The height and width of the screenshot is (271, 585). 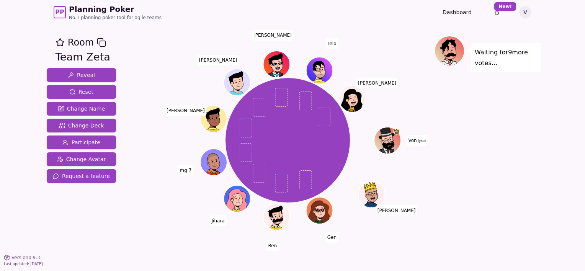 I want to click on button: Add as favourite, so click(x=60, y=42).